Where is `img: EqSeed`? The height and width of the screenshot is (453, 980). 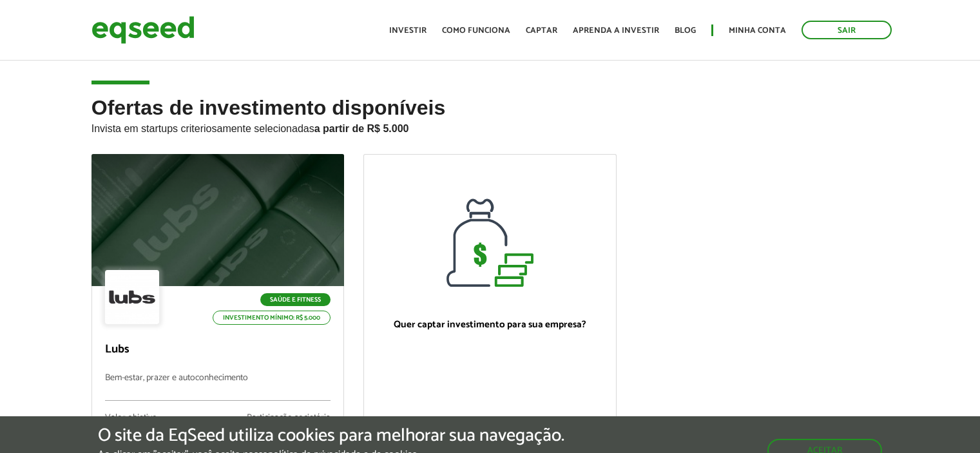 img: EqSeed is located at coordinates (143, 29).